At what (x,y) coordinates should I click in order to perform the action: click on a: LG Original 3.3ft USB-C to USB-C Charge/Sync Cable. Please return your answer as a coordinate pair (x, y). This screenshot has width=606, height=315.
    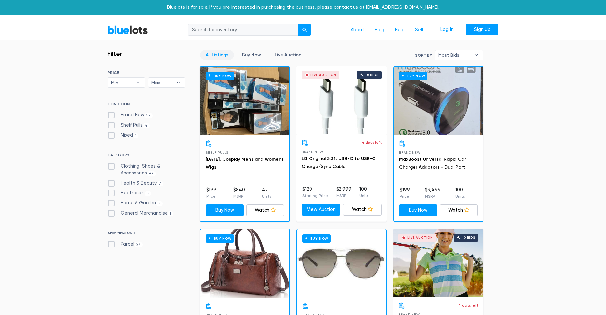
    Looking at the image, I should click on (338, 162).